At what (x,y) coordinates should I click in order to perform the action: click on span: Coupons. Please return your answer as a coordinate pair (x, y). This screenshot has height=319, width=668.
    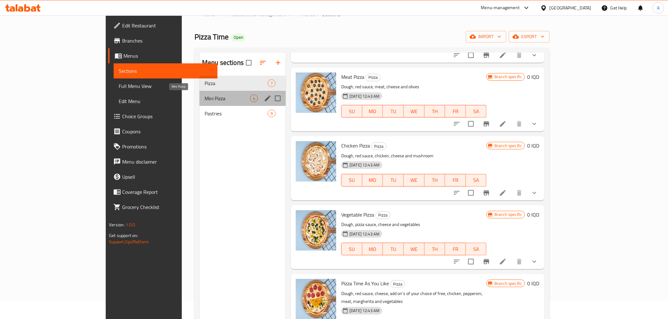
    Looking at the image, I should click on (167, 132).